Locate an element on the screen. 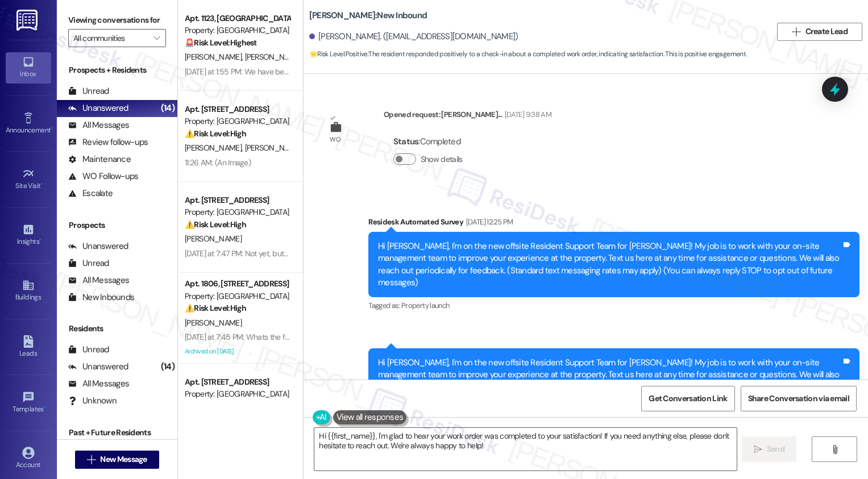 The width and height of the screenshot is (868, 479). textarea: Hi {{first_name}}, I'm glad to hear your work order was completed to your satisfaction! If you ne... is located at coordinates (525, 449).